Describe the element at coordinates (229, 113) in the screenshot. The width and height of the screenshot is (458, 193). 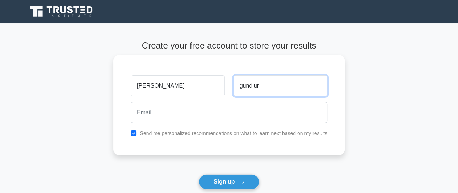
I see `input: Email` at that location.